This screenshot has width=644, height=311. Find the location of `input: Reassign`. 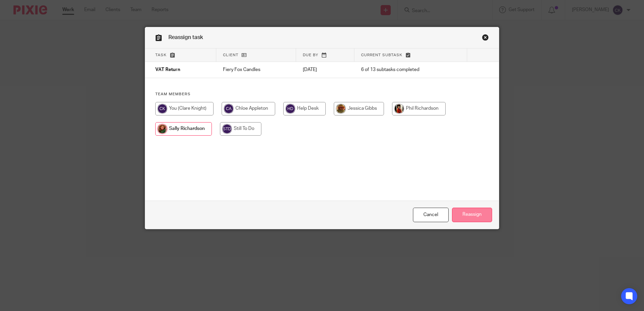

input: Reassign is located at coordinates (472, 215).